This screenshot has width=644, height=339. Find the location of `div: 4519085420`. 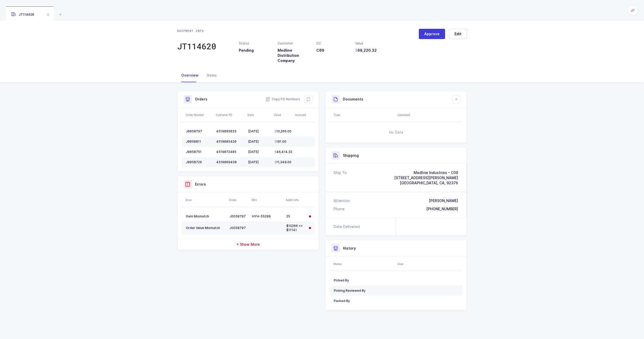

div: 4519085420 is located at coordinates (230, 142).